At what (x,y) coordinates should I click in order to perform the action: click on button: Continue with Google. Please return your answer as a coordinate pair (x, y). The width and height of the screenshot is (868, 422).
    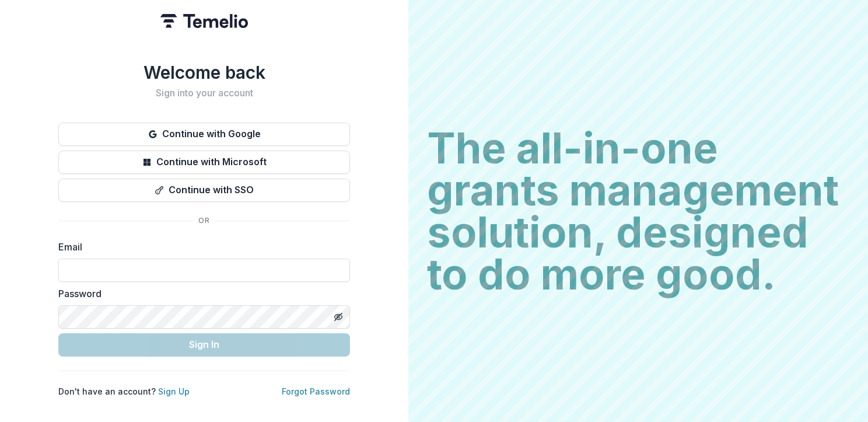
    Looking at the image, I should click on (204, 134).